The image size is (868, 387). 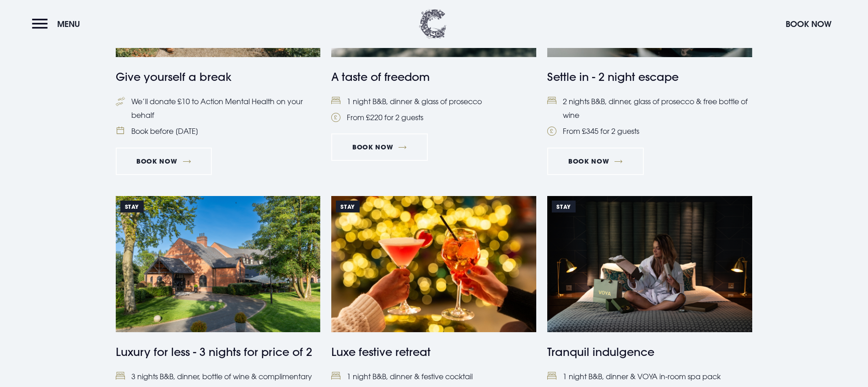 I want to click on h4: Give yourself a break, so click(x=219, y=76).